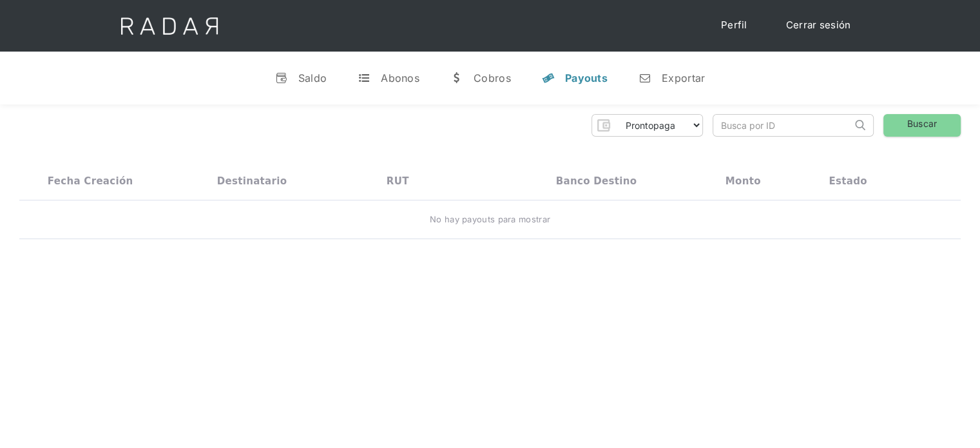  Describe the element at coordinates (364, 78) in the screenshot. I see `div: t` at that location.